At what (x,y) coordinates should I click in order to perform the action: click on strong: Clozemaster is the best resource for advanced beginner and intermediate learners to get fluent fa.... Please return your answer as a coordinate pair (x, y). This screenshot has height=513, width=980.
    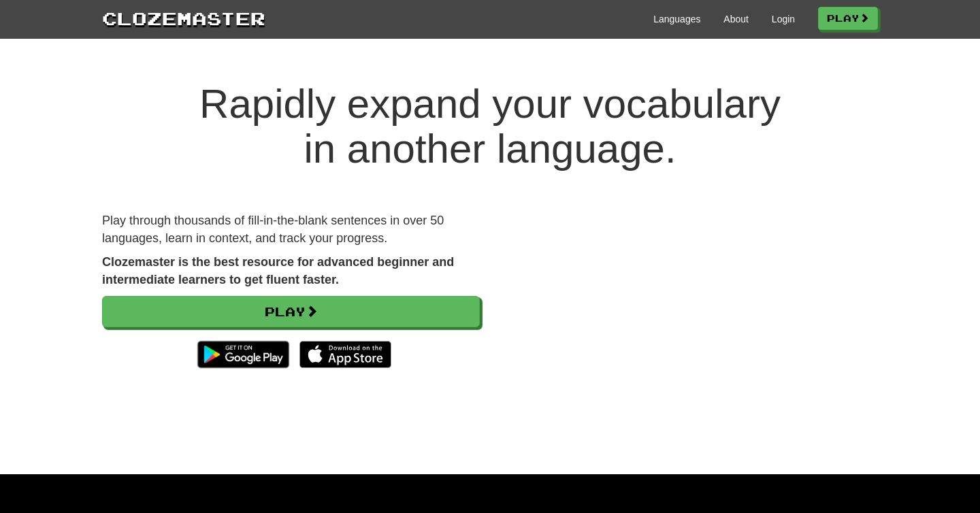
    Looking at the image, I should click on (278, 271).